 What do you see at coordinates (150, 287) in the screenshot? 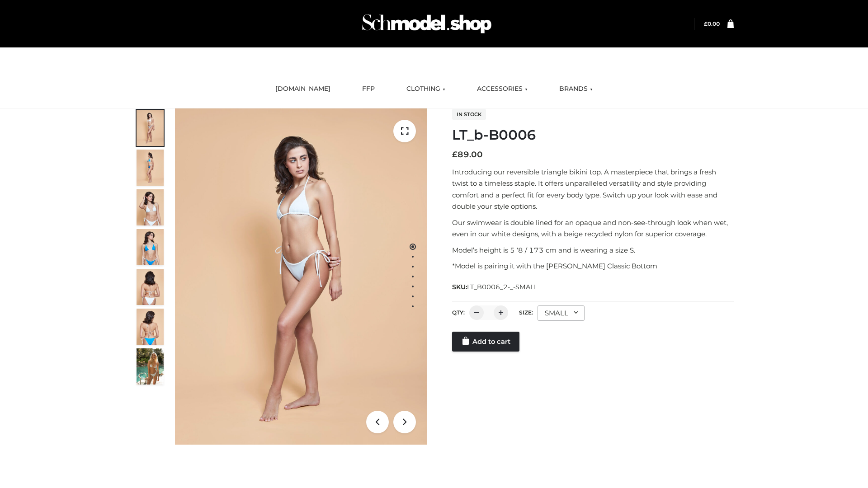
I see `img: ArielClassicBikiniTop_CloudNine_AzureSky_OW114ECO_7-scaled.jpg` at bounding box center [150, 287].